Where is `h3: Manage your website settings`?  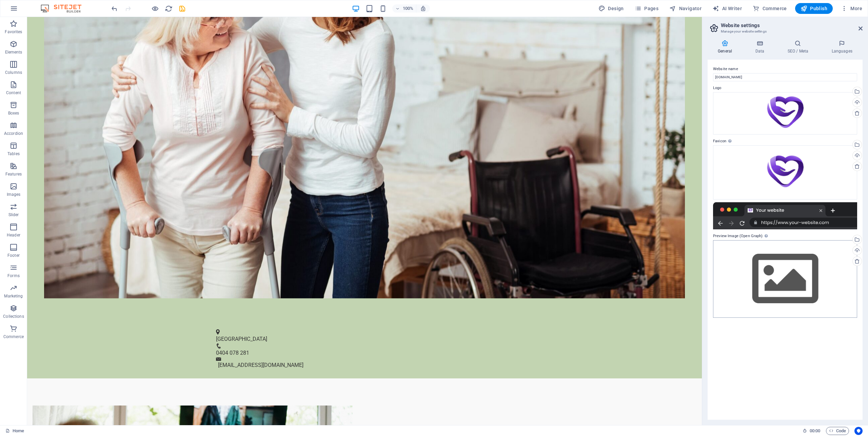 h3: Manage your website settings is located at coordinates (784, 32).